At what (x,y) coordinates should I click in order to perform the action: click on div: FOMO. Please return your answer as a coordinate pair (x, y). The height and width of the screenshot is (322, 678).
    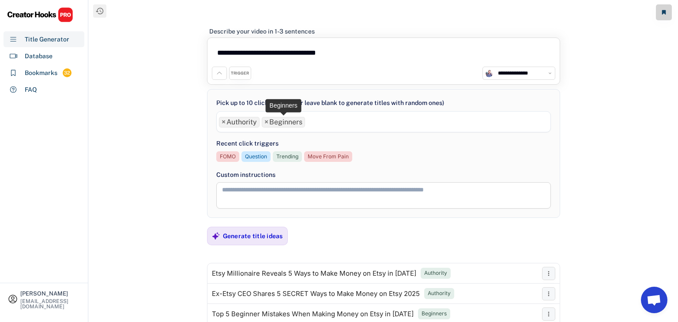
    Looking at the image, I should click on (228, 157).